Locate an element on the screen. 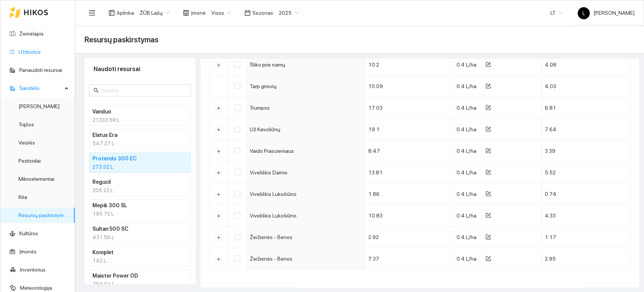 Image resolution: width=644 pixels, height=292 pixels. div: Naudoti resursai is located at coordinates (140, 69).